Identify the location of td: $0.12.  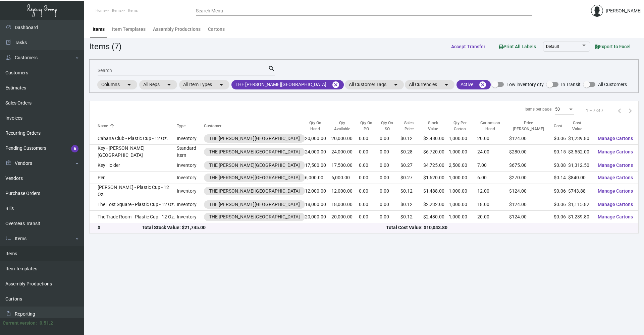
(412, 191).